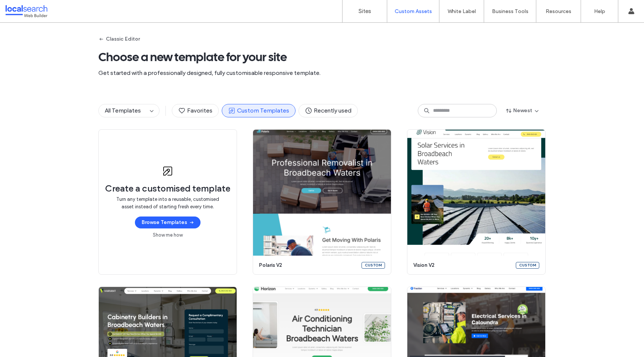 Image resolution: width=644 pixels, height=357 pixels. What do you see at coordinates (328, 110) in the screenshot?
I see `span: Recently used` at bounding box center [328, 110].